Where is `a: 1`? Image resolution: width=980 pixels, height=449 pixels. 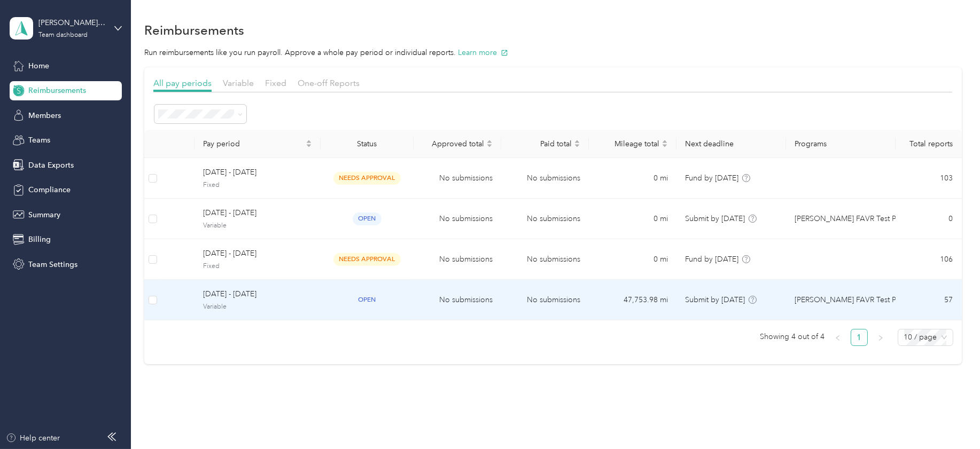
a: 1 is located at coordinates (859, 337).